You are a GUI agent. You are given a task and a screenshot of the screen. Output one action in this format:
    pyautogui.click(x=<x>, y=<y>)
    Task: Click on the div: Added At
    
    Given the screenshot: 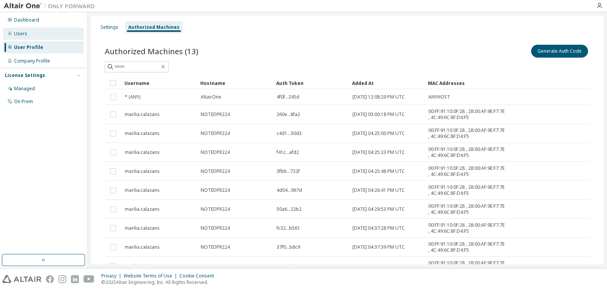 What is the action you would take?
    pyautogui.click(x=387, y=83)
    